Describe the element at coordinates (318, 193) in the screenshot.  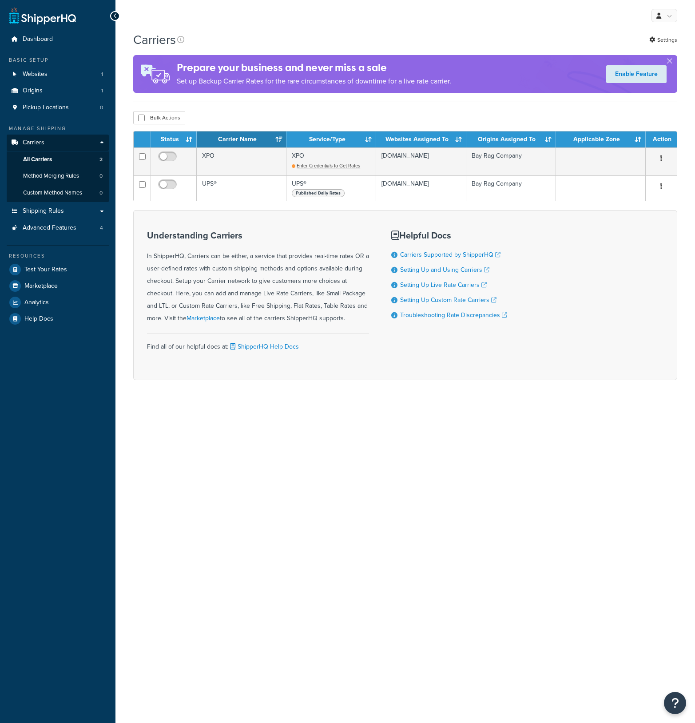
I see `span: Published Daily Rates` at that location.